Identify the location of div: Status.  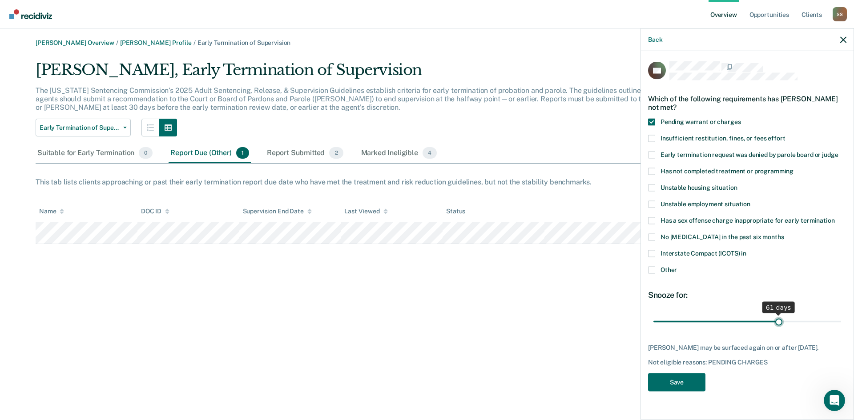
(455, 211).